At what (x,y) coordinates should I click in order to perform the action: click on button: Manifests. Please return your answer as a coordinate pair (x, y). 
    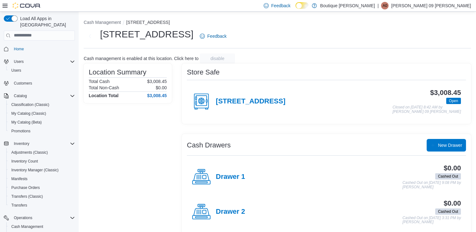
    Looking at the image, I should click on (42, 179).